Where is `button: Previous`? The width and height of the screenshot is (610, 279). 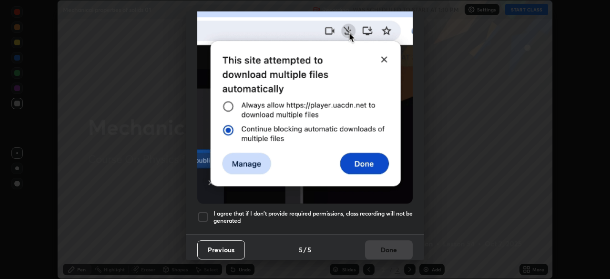
button: Previous is located at coordinates (221, 250).